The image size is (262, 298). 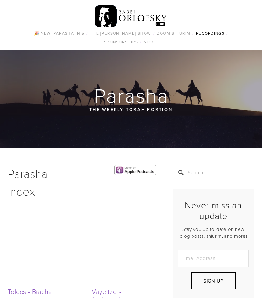 I want to click on h1: Parasha, so click(x=131, y=95).